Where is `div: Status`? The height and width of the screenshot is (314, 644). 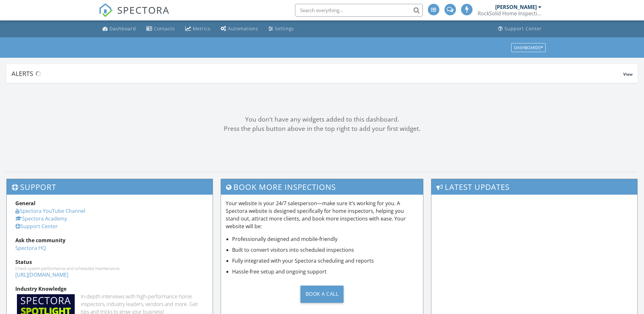 div: Status is located at coordinates (110, 262).